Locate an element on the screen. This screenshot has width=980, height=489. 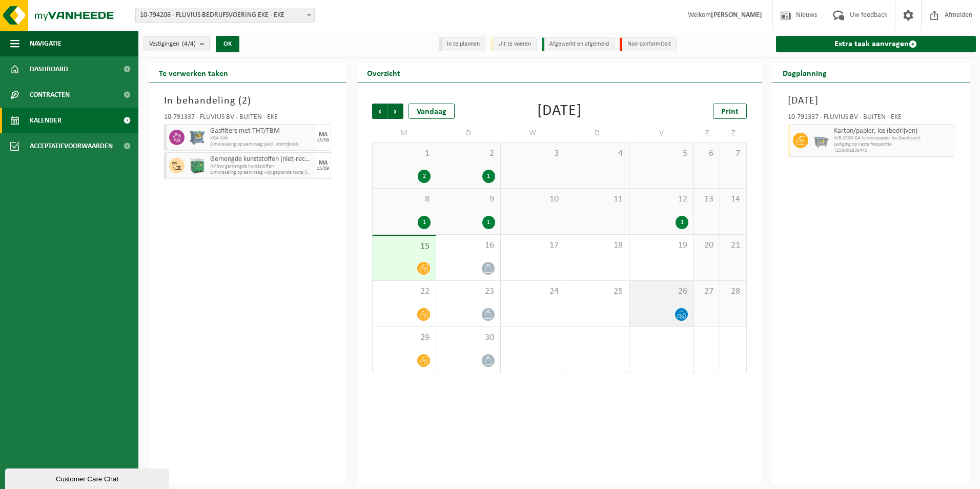
span: HP box gemengde kunststoffen is located at coordinates (261, 166).